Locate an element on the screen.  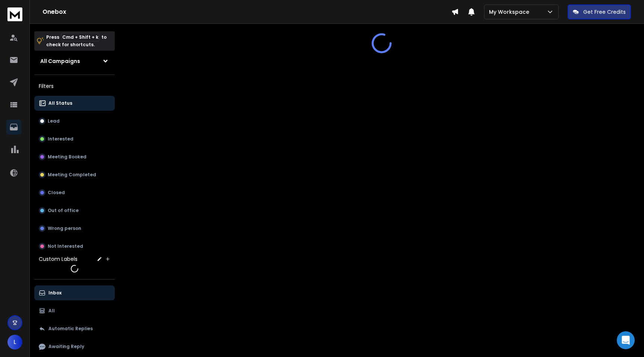
h3: Custom Labels is located at coordinates (58, 259).